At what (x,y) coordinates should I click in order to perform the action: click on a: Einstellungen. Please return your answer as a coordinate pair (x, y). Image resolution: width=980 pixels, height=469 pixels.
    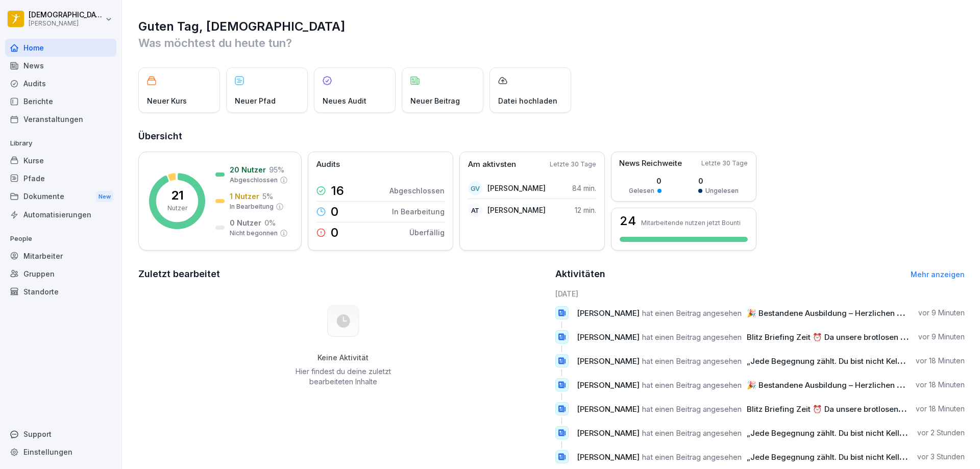
    Looking at the image, I should click on (61, 451).